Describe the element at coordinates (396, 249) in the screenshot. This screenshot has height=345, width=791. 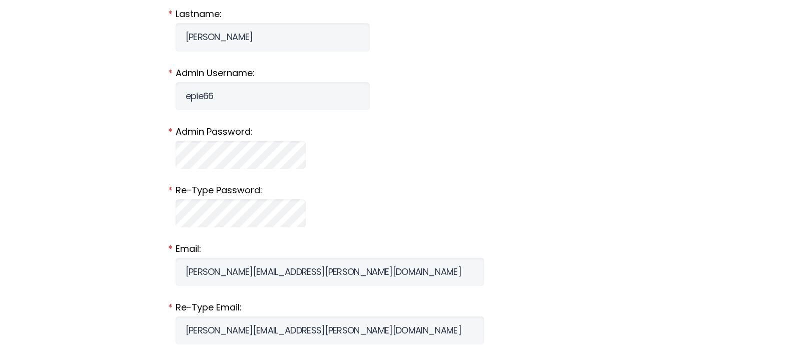
I see `label: Email:` at that location.